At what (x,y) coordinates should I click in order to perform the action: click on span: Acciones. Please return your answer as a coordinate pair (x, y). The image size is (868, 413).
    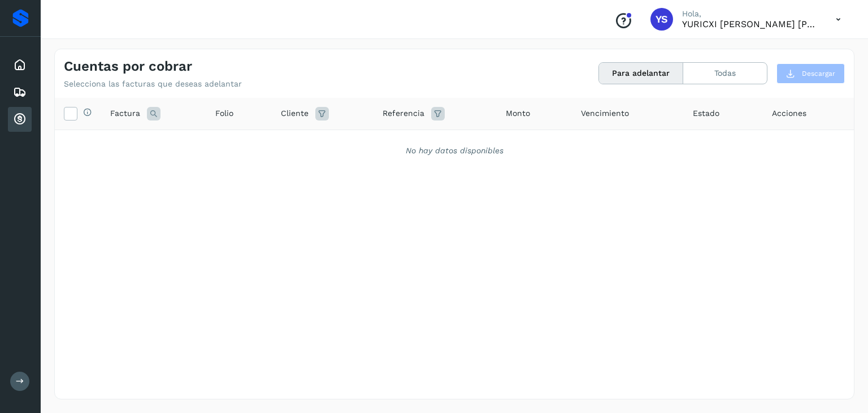
    Looking at the image, I should click on (789, 113).